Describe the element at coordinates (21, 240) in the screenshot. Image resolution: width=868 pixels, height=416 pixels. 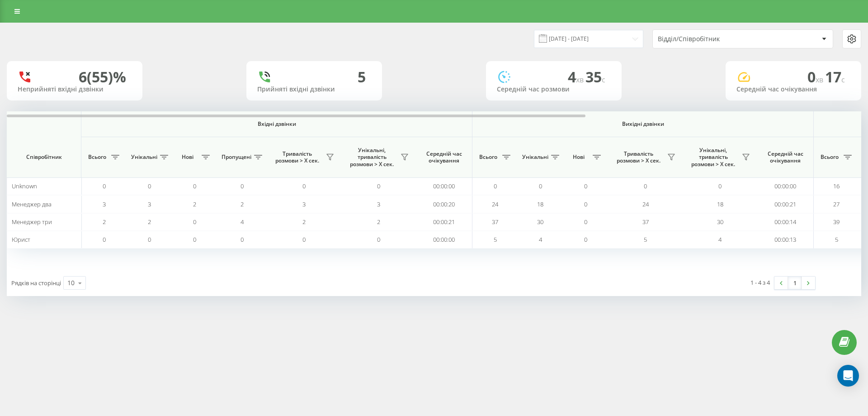
I see `span: Юрист` at that location.